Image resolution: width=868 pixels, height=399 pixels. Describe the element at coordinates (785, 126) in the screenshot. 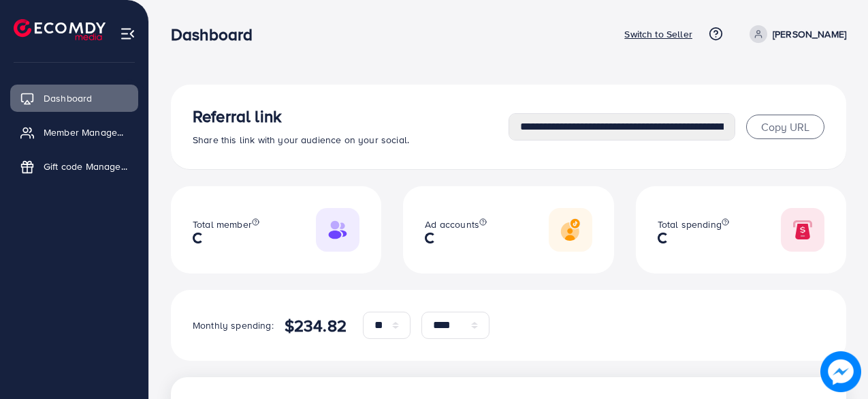

I see `span: Copy URL` at that location.